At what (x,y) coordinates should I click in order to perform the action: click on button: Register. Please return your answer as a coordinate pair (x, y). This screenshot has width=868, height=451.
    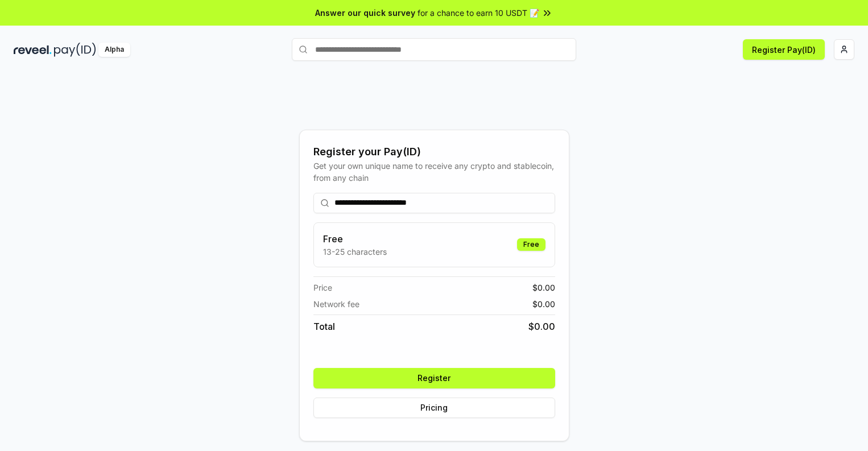
    Looking at the image, I should click on (434, 378).